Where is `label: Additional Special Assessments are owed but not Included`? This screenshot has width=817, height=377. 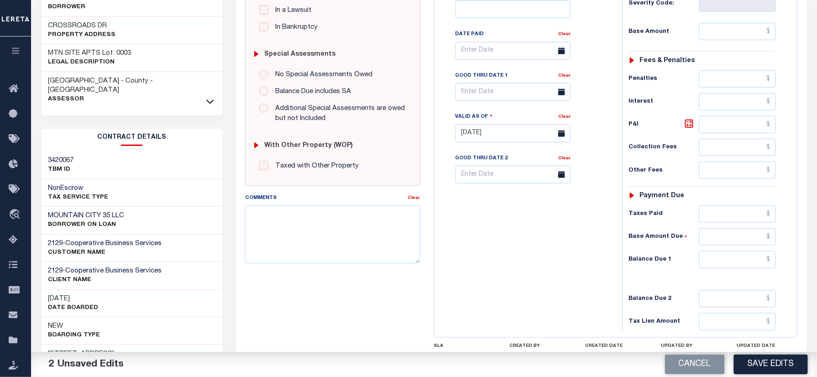 label: Additional Special Assessments are owed but not Included is located at coordinates (338, 114).